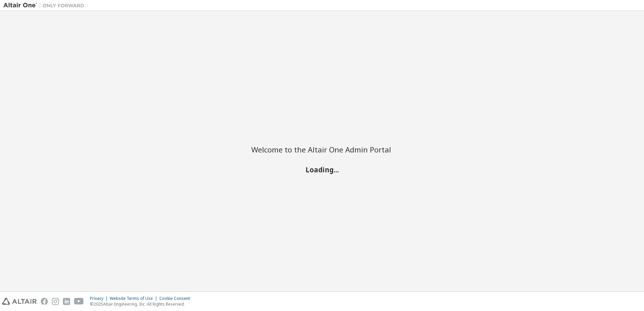  What do you see at coordinates (19, 301) in the screenshot?
I see `img: altair_logo.svg` at bounding box center [19, 301].